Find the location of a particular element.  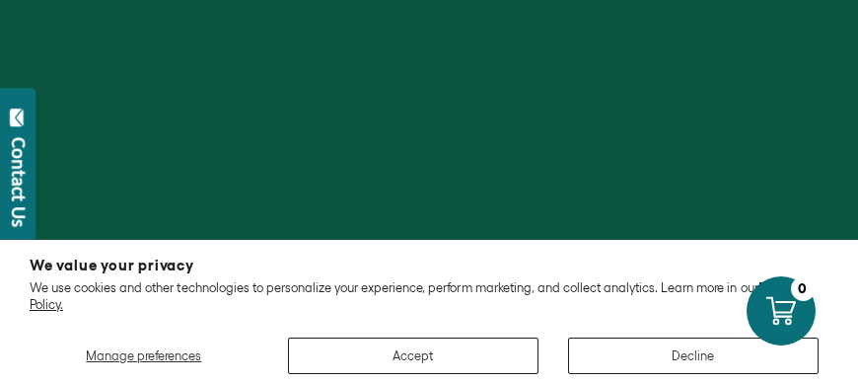

span: Manage preferences is located at coordinates (143, 355).